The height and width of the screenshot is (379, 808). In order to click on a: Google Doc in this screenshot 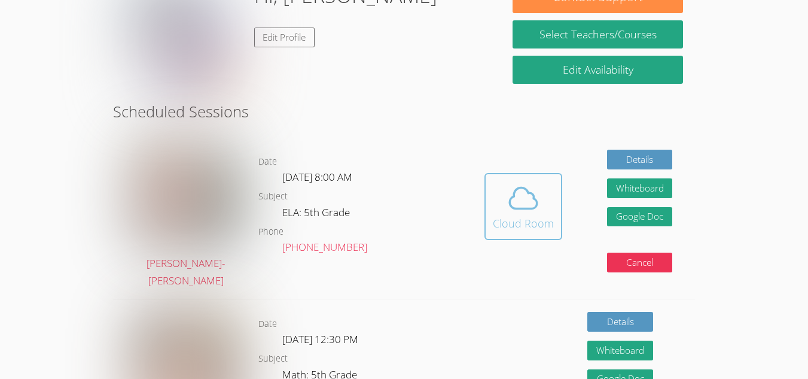, I will do `click(640, 217)`.